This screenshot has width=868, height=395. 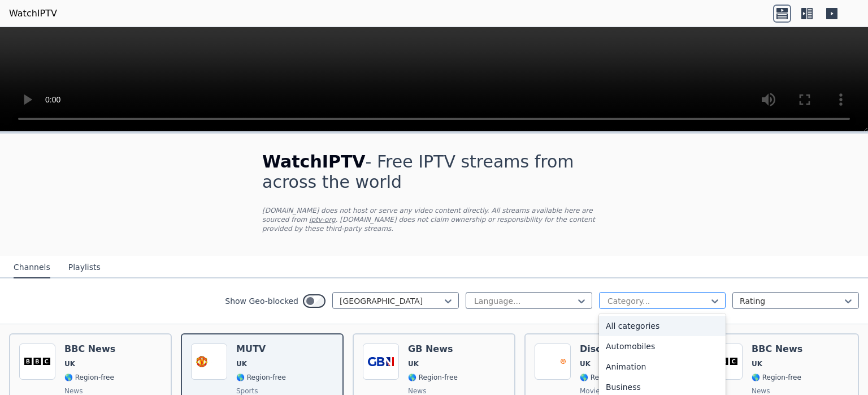 I want to click on img: MUTV, so click(x=209, y=362).